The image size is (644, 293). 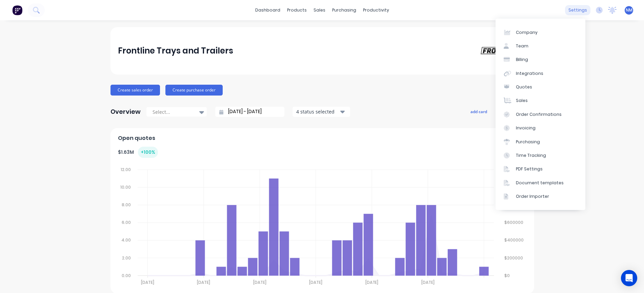 I want to click on div: products, so click(x=297, y=10).